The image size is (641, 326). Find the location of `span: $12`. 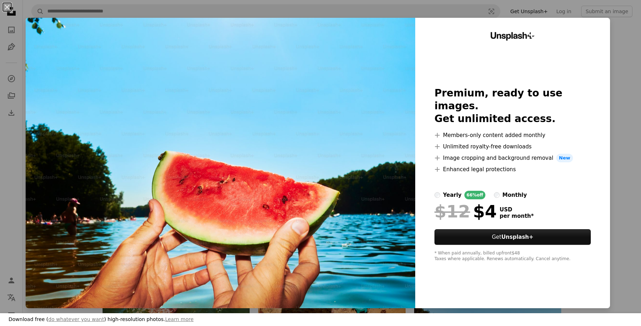

span: $12 is located at coordinates (452, 211).